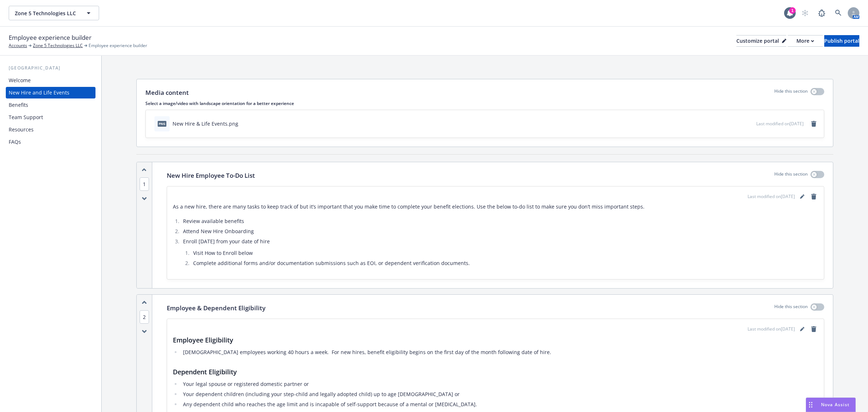 This screenshot has height=412, width=868. Describe the element at coordinates (50, 93) in the screenshot. I see `a: New Hire and Life Events` at that location.